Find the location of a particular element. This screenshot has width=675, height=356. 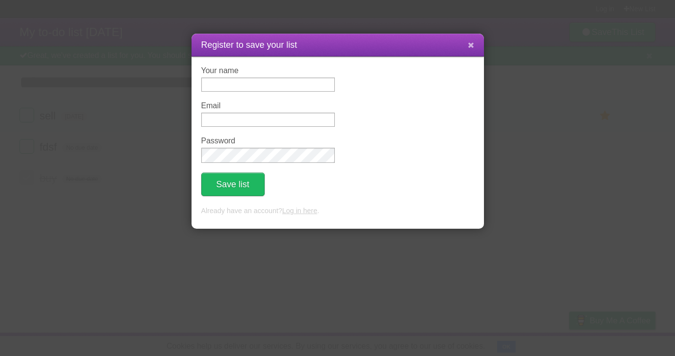

label: Your name is located at coordinates (268, 71).